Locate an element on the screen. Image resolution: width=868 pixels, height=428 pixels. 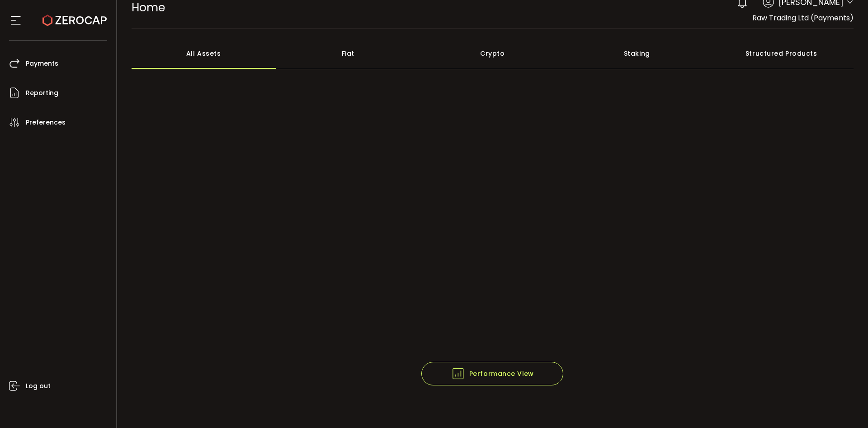
span: Reporting is located at coordinates (42, 93).